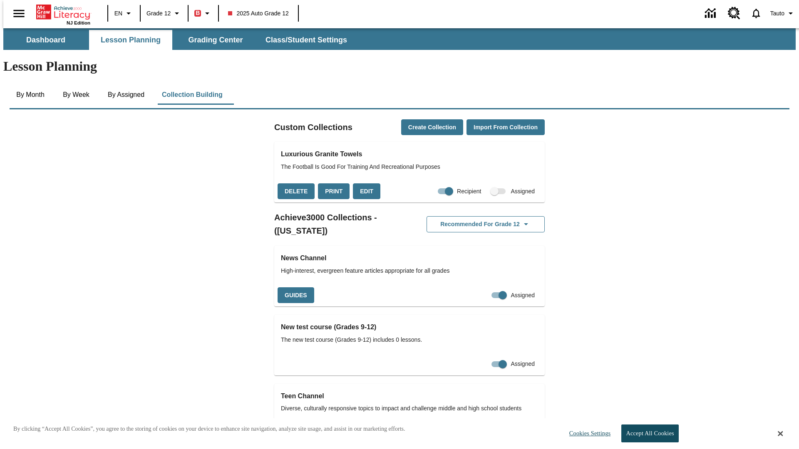 This screenshot has width=799, height=449. Describe the element at coordinates (215, 40) in the screenshot. I see `span: Grading Center` at that location.